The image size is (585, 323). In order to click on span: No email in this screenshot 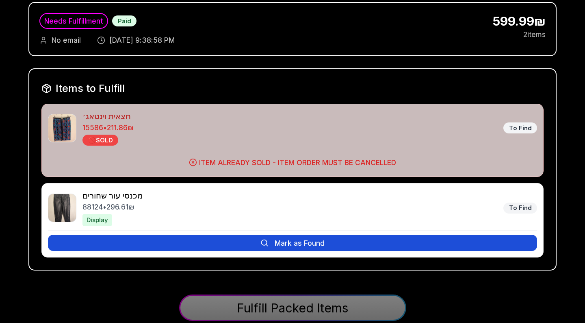, I will do `click(66, 40)`.